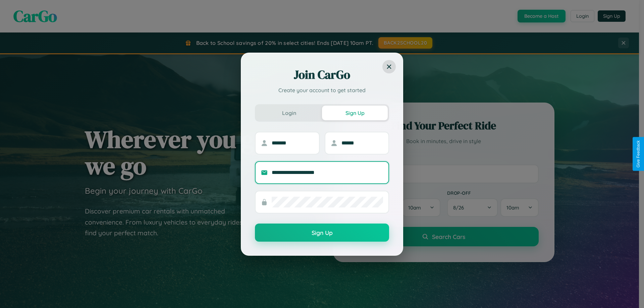 Image resolution: width=644 pixels, height=308 pixels. What do you see at coordinates (638, 154) in the screenshot?
I see `div: Give Feedback` at bounding box center [638, 154].